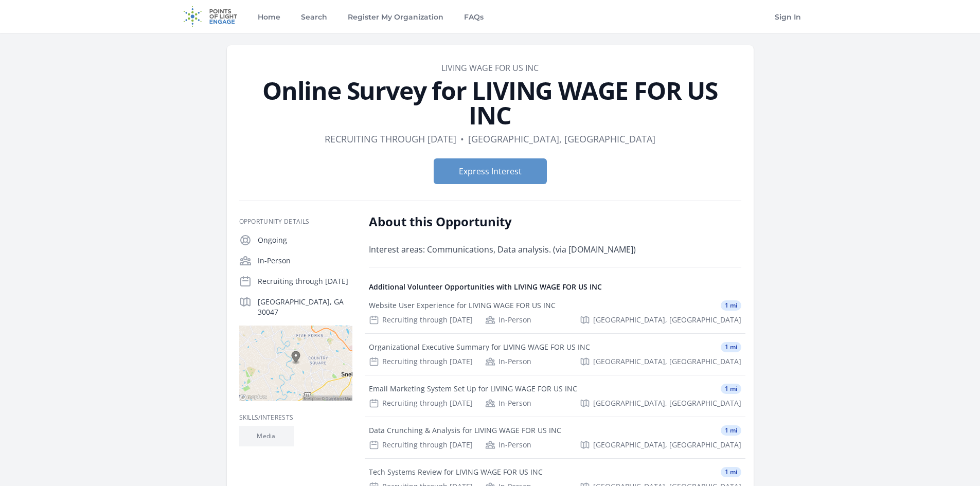 This screenshot has height=486, width=980. Describe the element at coordinates (519, 222) in the screenshot. I see `h2: About this Opportunity` at that location.